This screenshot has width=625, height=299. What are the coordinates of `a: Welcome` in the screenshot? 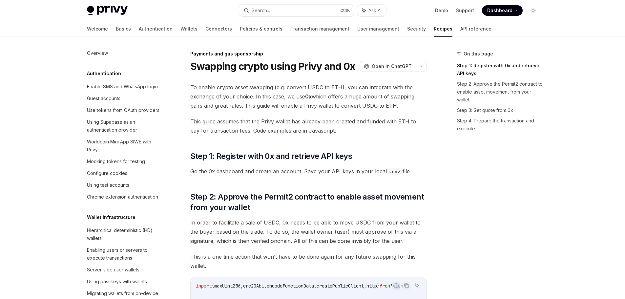 It's located at (97, 29).